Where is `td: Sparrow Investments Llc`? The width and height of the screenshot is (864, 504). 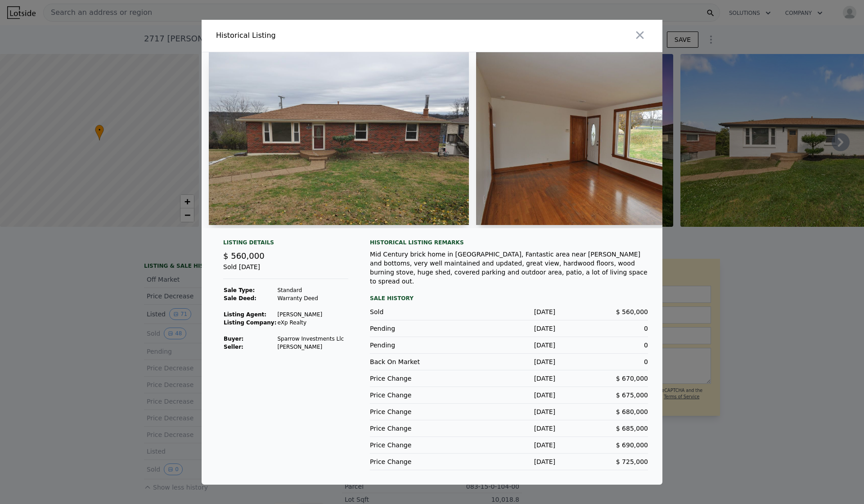
td: Sparrow Investments Llc is located at coordinates (310, 339).